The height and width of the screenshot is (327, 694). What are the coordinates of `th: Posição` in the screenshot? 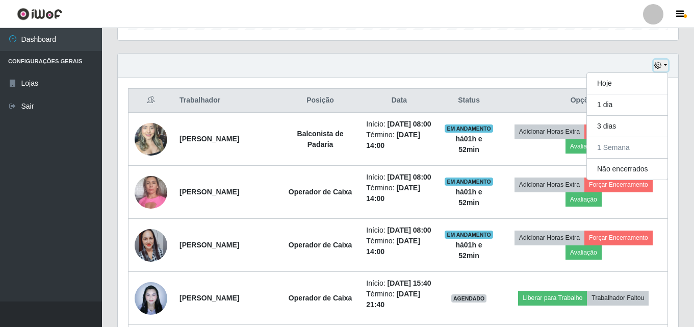 It's located at (320, 100).